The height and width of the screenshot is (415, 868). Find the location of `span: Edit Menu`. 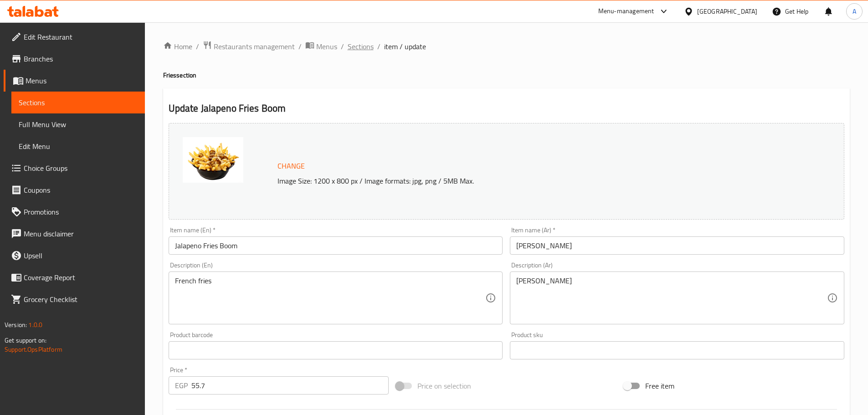

span: Edit Menu is located at coordinates (78, 146).